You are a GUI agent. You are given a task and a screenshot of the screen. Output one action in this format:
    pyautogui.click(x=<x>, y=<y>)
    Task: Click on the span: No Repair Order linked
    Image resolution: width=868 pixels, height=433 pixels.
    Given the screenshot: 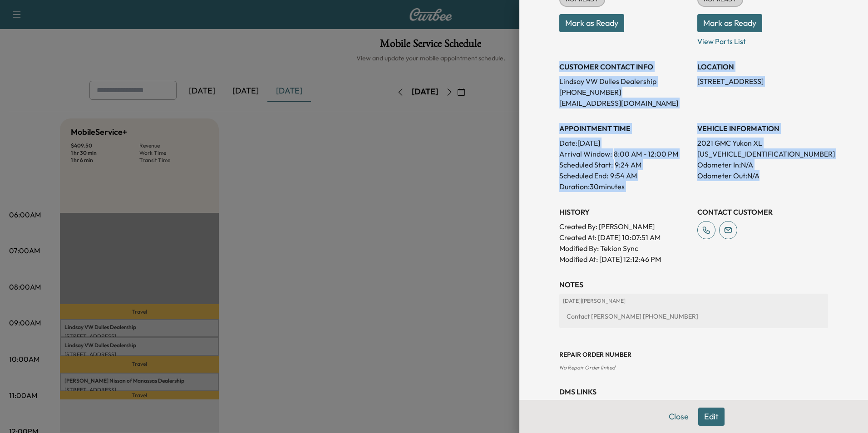 What is the action you would take?
    pyautogui.click(x=587, y=368)
    